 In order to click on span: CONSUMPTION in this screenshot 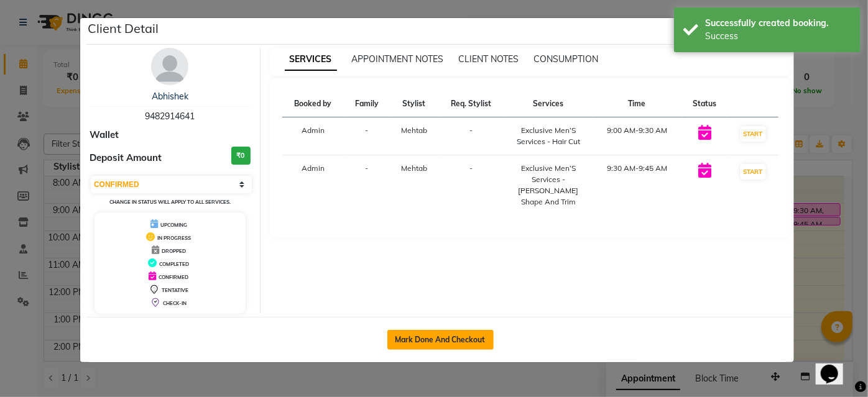, I will do `click(567, 59)`.